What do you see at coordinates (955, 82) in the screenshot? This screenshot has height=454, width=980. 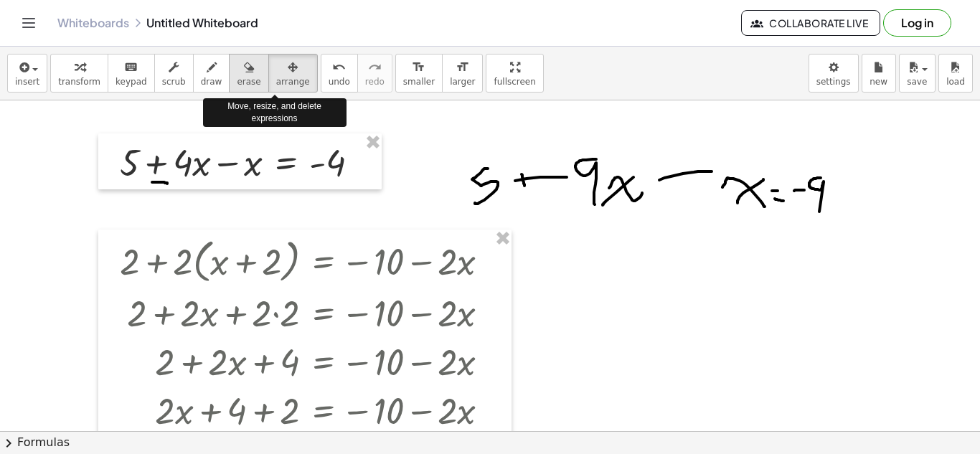 I see `span: load` at bounding box center [955, 82].